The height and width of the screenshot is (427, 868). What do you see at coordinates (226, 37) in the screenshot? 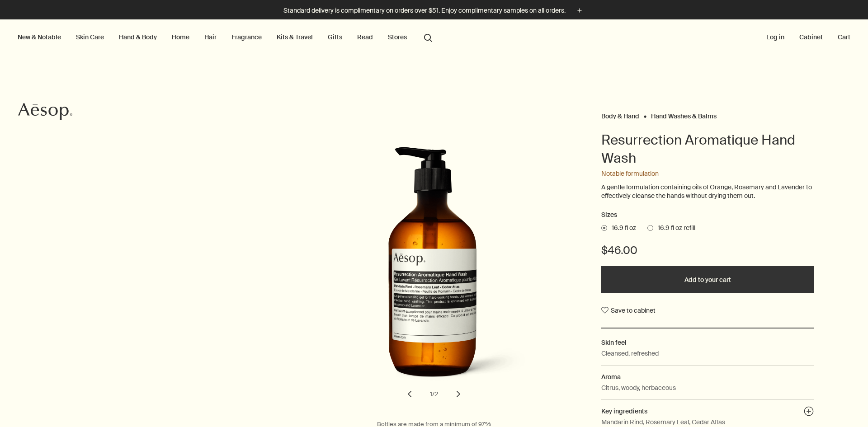
I see `nav: primary` at bounding box center [226, 37].